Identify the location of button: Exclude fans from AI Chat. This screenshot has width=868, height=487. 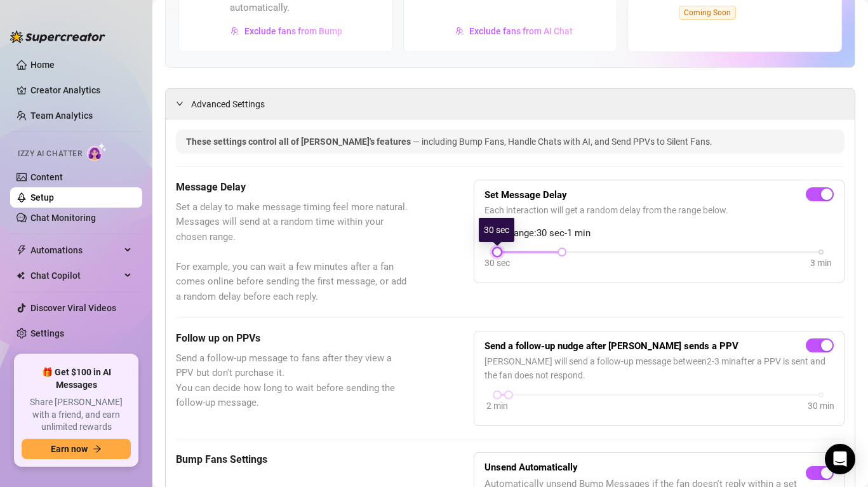
(514, 31).